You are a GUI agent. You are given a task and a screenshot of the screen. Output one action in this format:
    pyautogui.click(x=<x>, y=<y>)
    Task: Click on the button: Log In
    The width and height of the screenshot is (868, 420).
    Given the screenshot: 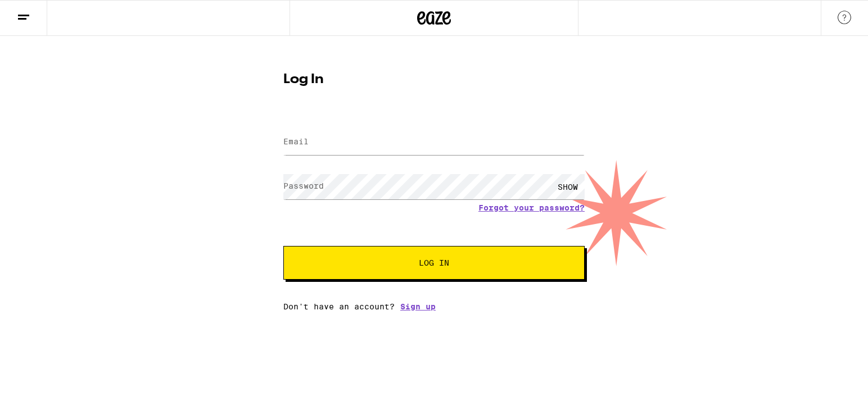 What is the action you would take?
    pyautogui.click(x=434, y=263)
    